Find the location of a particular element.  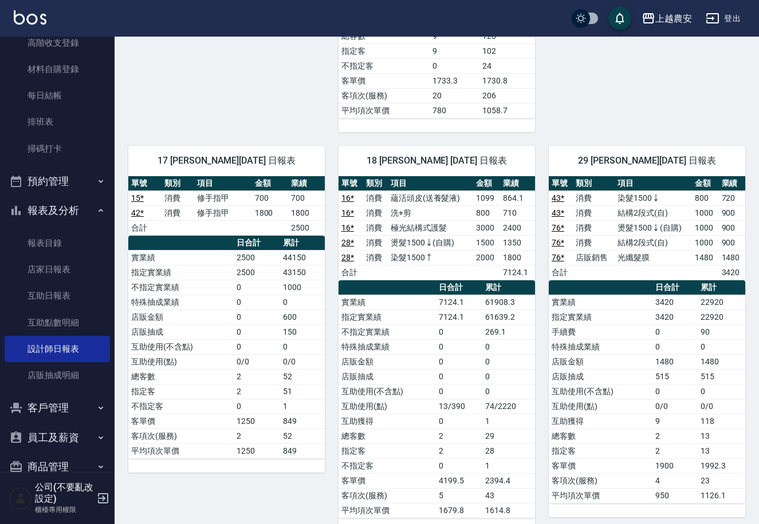

a: 設計師日報表 is located at coordinates (57, 349).